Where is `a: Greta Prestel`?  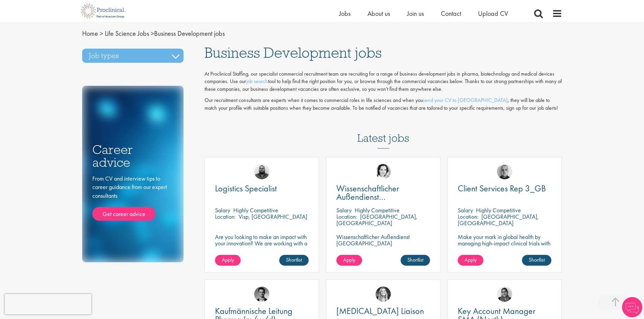 a: Greta Prestel is located at coordinates (383, 171).